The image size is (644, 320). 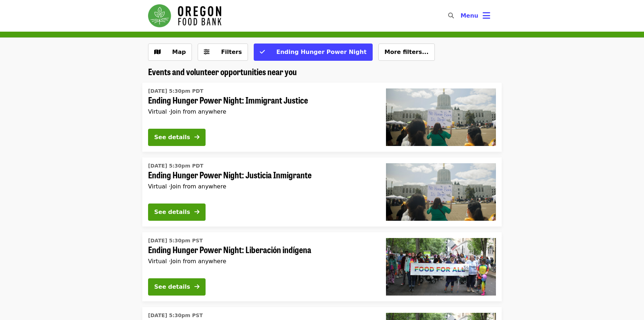 I want to click on span: Ending Hunger Power Night: Justicia Inmigrante, so click(x=261, y=175).